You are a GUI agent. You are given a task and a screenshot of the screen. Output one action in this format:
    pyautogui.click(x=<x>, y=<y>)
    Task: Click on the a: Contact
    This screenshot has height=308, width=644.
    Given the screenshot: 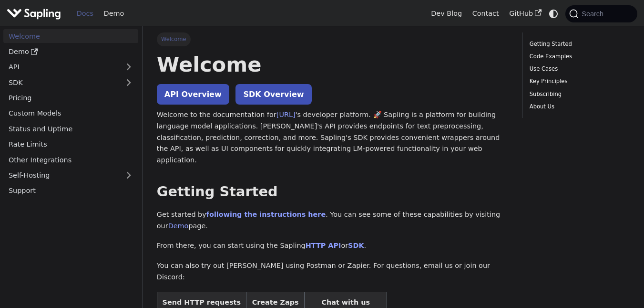 What is the action you would take?
    pyautogui.click(x=486, y=13)
    